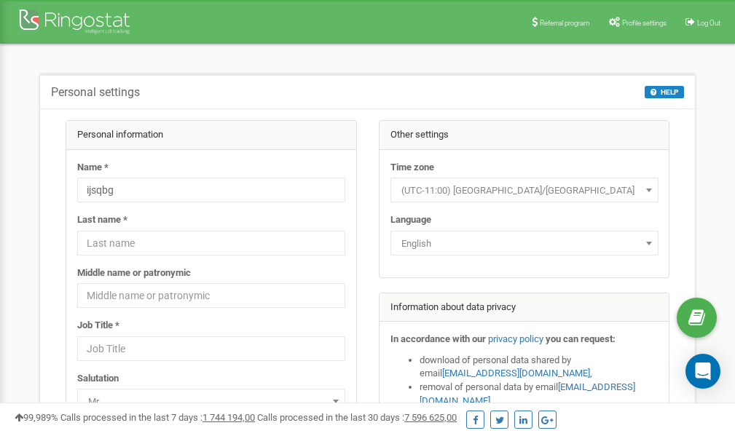 The image size is (735, 436). What do you see at coordinates (708, 23) in the screenshot?
I see `span: Log Out` at bounding box center [708, 23].